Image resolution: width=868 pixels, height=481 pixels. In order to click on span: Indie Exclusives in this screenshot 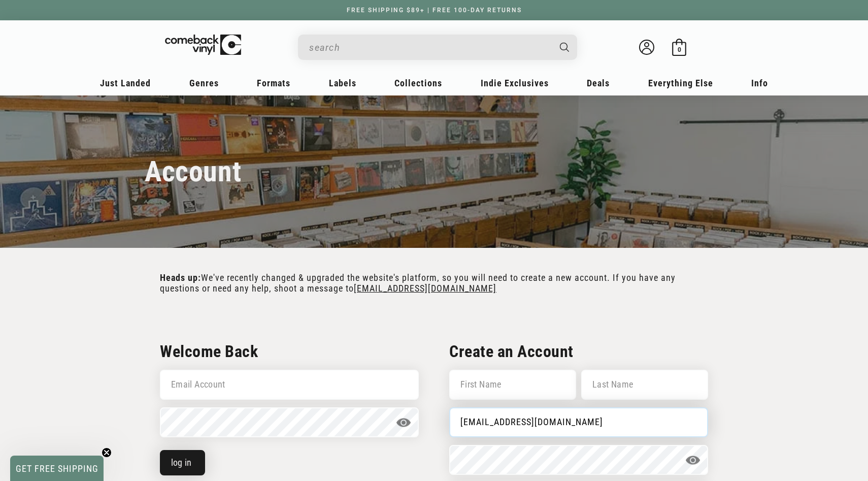, I will do `click(515, 83)`.